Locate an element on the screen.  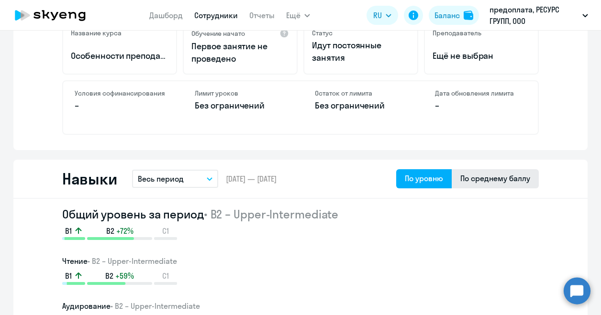
h4: Остаток от лимита is located at coordinates (360, 93).